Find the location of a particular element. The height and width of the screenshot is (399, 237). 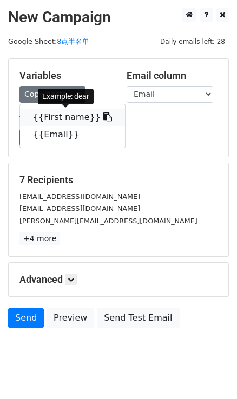

h5: Variables is located at coordinates (65, 76).